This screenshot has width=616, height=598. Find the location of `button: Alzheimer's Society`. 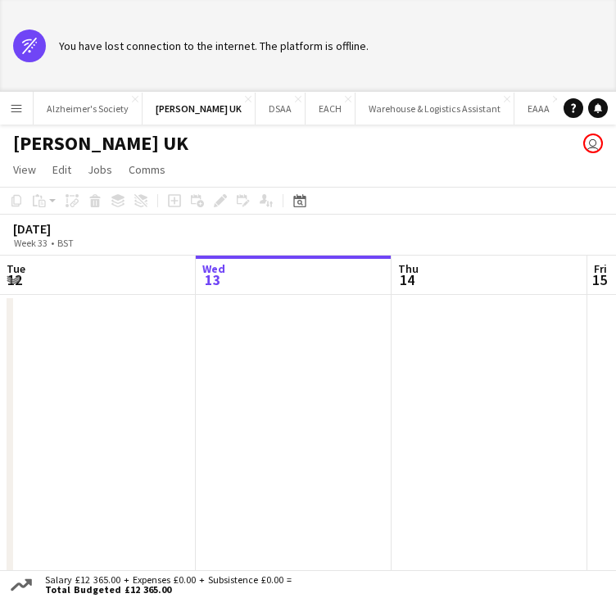

button: Alzheimer's Society is located at coordinates (88, 108).